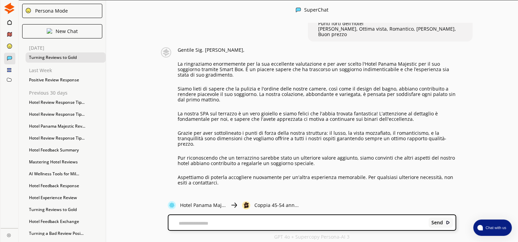  I want to click on div: Hotel Feedback Exchange, so click(65, 222).